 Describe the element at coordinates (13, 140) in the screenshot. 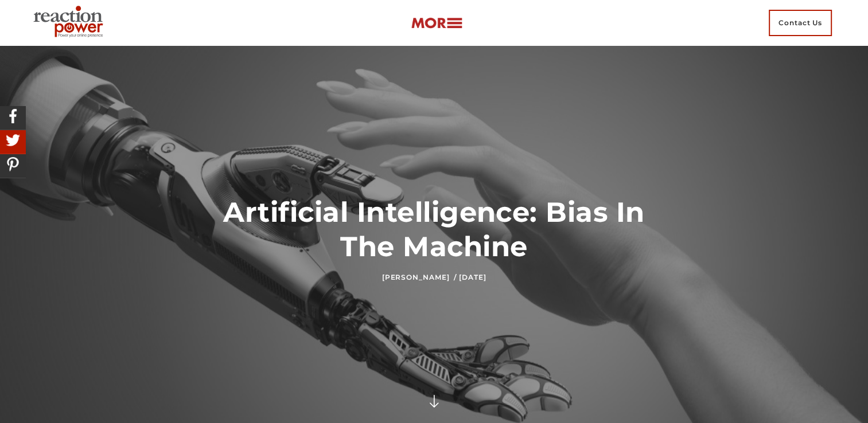

I see `img: Share On Twitter` at that location.